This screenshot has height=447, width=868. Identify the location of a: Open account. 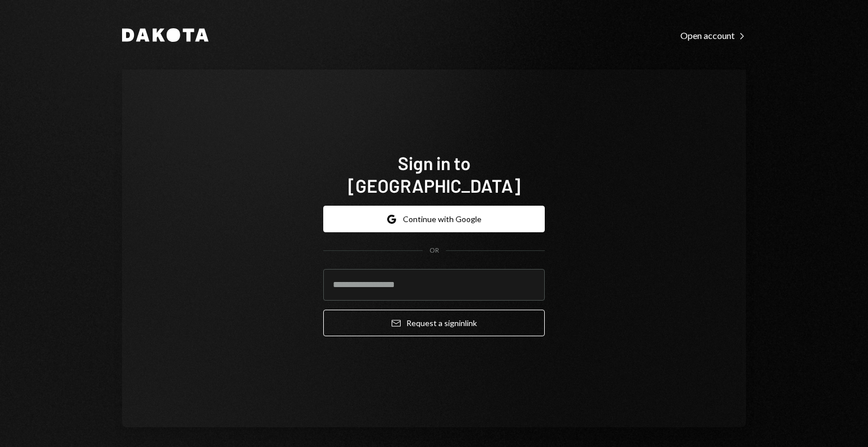
(714, 35).